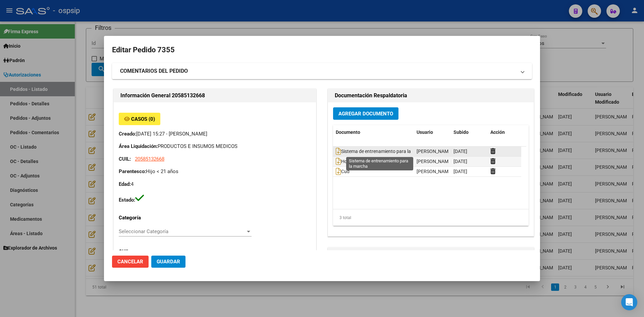  I want to click on strong: Edad:, so click(125, 185).